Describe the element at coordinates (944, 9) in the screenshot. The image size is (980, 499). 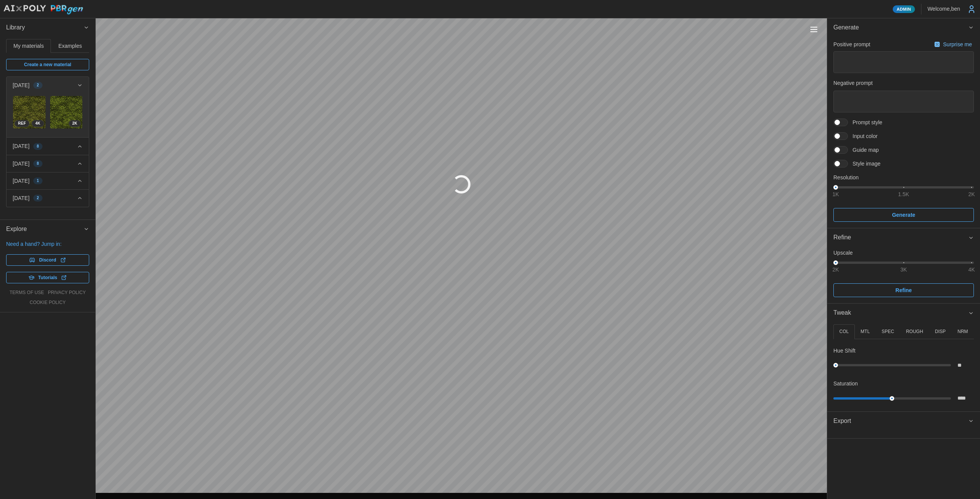
I see `p: Welcome, ben` at that location.